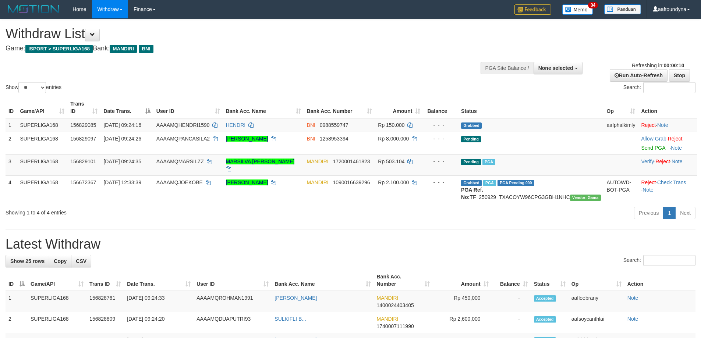 The image size is (701, 338). I want to click on a: Allow Grab, so click(653, 139).